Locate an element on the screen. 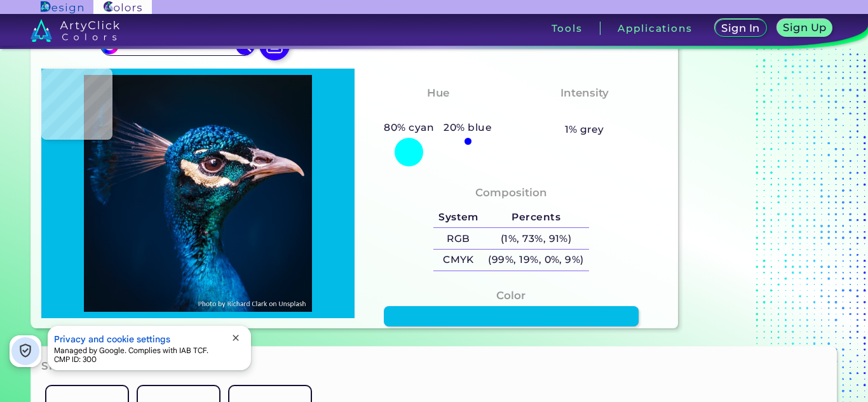  h5: 80% cyan is located at coordinates (409, 128).